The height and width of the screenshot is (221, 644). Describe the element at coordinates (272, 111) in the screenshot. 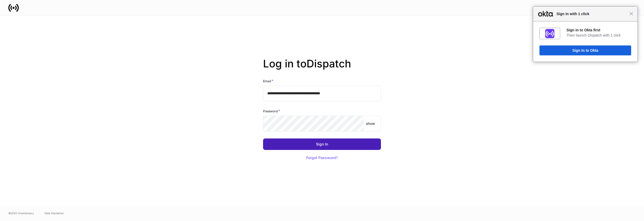

I see `h6: Password` at that location.